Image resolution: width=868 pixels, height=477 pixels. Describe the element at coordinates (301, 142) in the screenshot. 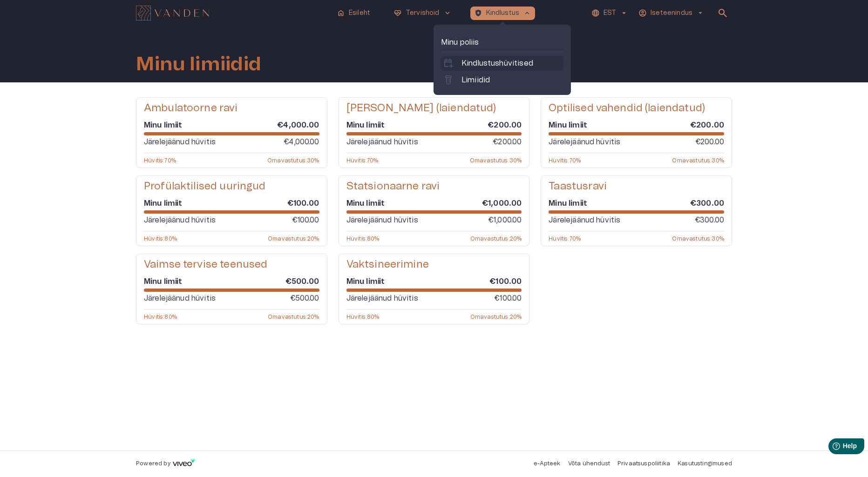

I see `p: €4,000.00` at that location.